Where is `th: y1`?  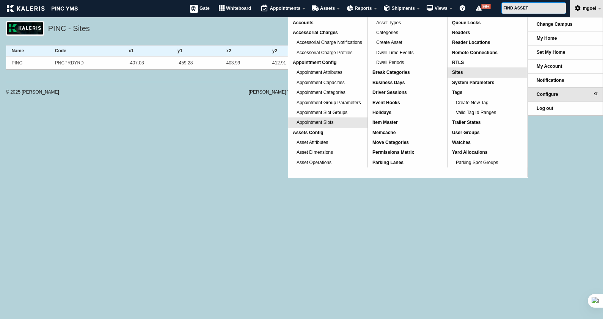 th: y1 is located at coordinates (196, 51).